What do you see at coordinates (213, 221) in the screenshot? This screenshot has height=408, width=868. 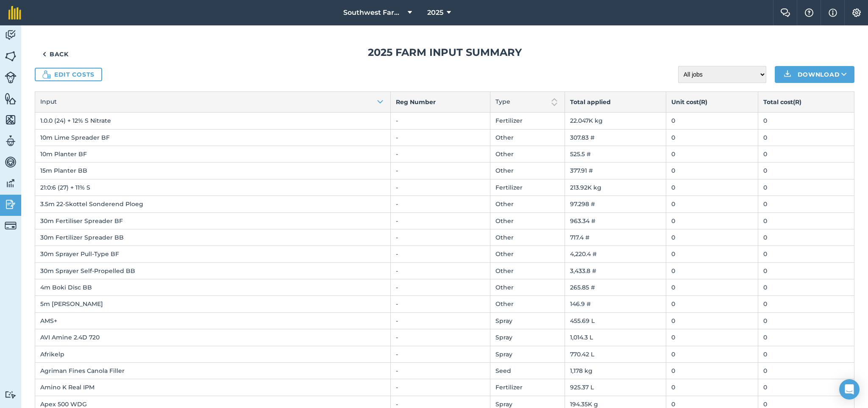 I see `td: 30m Fertiliser Spreader BF` at bounding box center [213, 221].